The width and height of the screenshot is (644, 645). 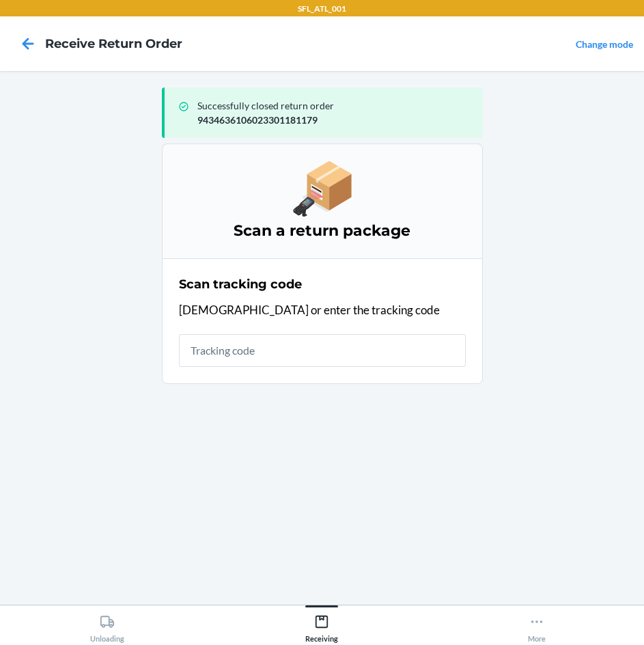 What do you see at coordinates (322, 231) in the screenshot?
I see `h3: Scan a return package` at bounding box center [322, 231].